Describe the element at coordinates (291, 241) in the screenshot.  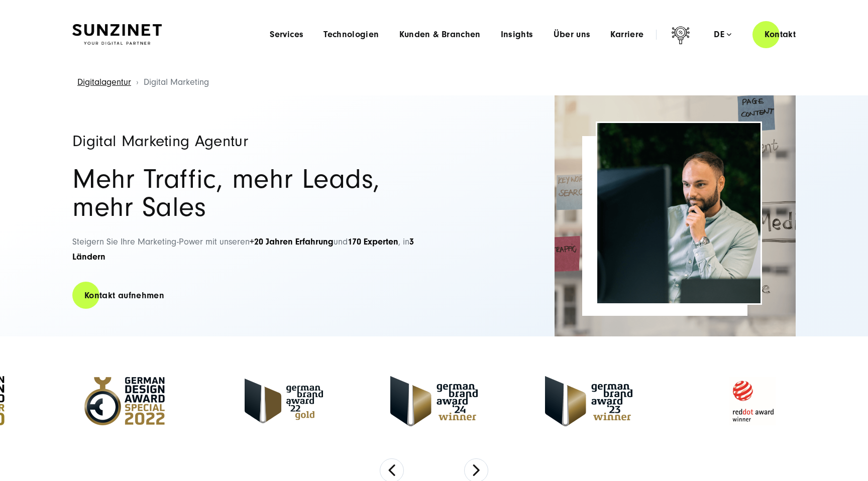
I see `strong: +20 Jahren Erfahrung` at that location.